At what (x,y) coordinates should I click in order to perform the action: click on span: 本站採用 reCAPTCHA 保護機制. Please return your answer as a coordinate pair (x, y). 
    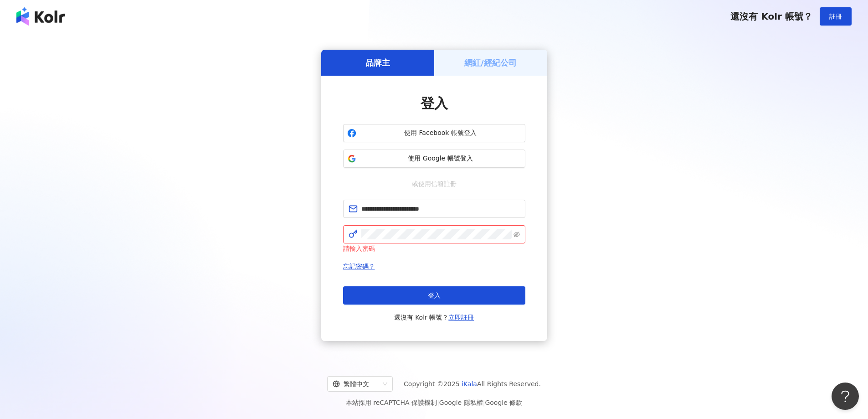
    Looking at the image, I should click on (433, 402).